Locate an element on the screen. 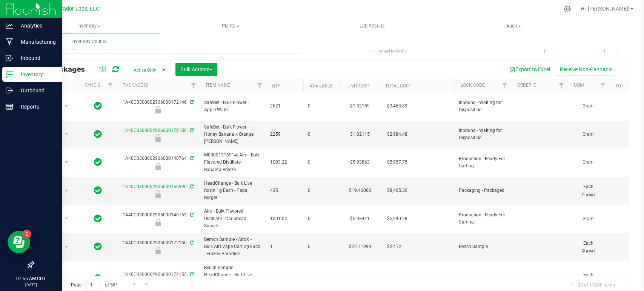 Image resolution: width=644 pixels, height=291 pixels. input: 1 is located at coordinates (93, 285).